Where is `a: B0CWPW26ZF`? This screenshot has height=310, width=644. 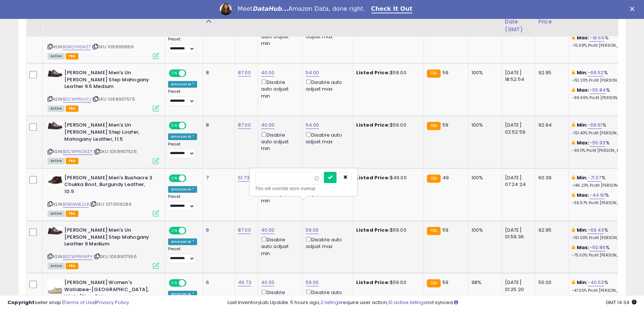 a: B0CWPW26ZF is located at coordinates (77, 151).